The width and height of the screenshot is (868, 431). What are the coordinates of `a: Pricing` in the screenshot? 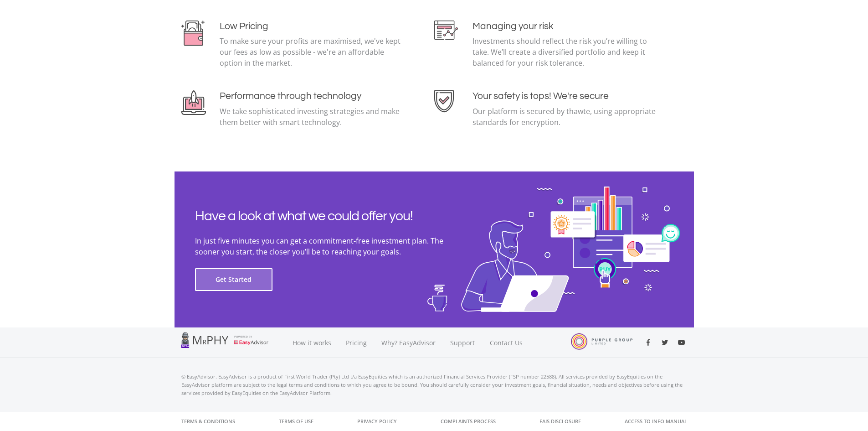 It's located at (357, 342).